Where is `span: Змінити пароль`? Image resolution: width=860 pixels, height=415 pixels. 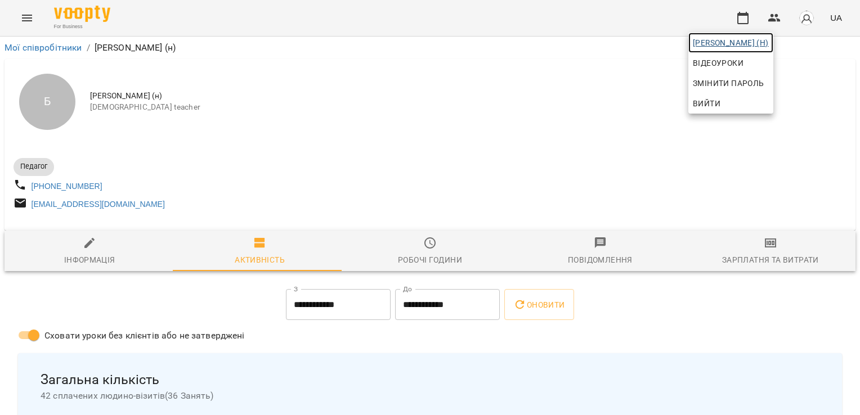
span: Змінити пароль is located at coordinates (731, 83).